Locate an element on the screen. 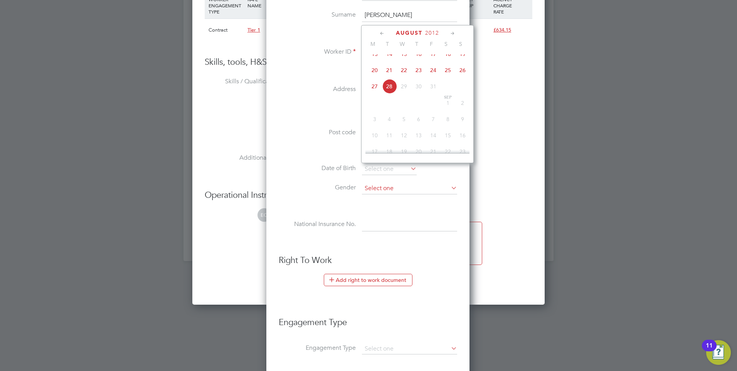 The height and width of the screenshot is (371, 737). label: National Insurance No. is located at coordinates (317, 224).